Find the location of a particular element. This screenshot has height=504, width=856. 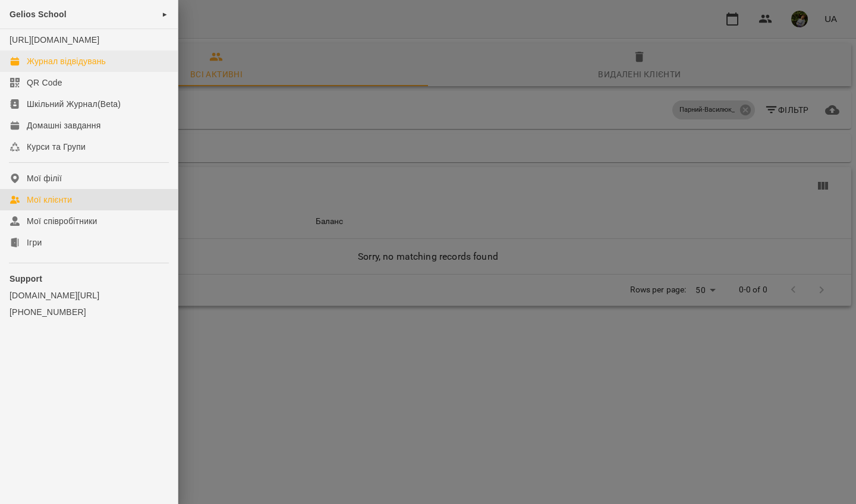

div: Мої співробітники is located at coordinates (62, 221).